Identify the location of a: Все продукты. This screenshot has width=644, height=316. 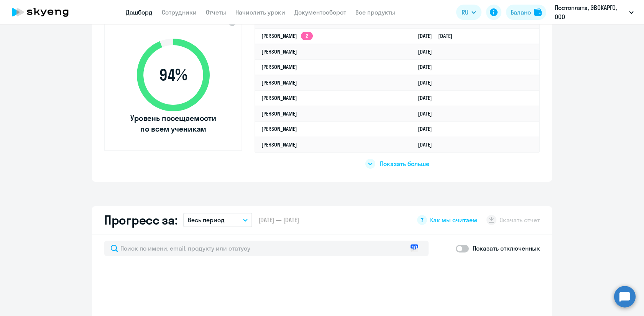
(375, 12).